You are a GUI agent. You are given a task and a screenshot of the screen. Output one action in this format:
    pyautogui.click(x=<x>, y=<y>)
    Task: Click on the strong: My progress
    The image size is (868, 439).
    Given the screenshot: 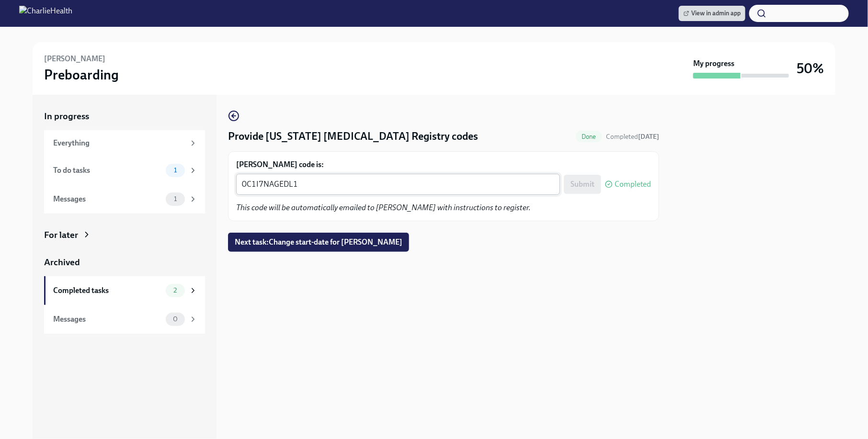 What is the action you would take?
    pyautogui.click(x=714, y=64)
    